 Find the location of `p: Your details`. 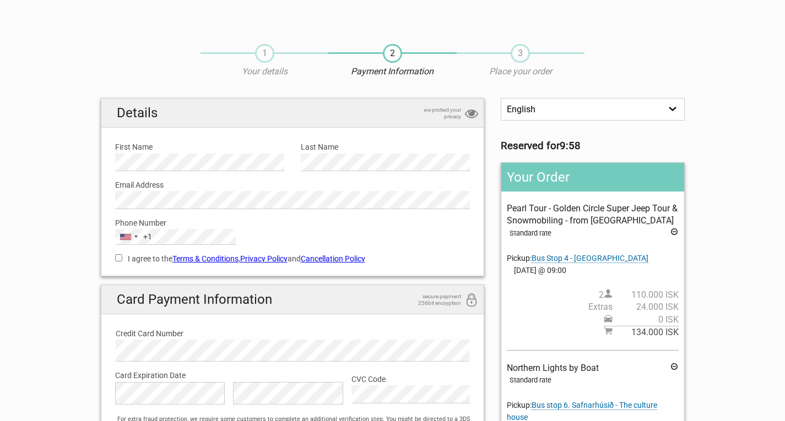

p: Your details is located at coordinates (264, 72).